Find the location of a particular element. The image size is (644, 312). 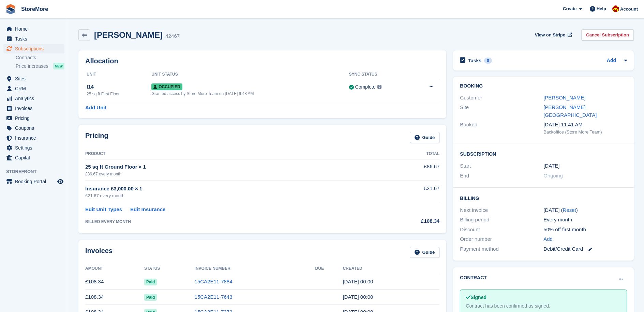

span: Account is located at coordinates (629, 9).